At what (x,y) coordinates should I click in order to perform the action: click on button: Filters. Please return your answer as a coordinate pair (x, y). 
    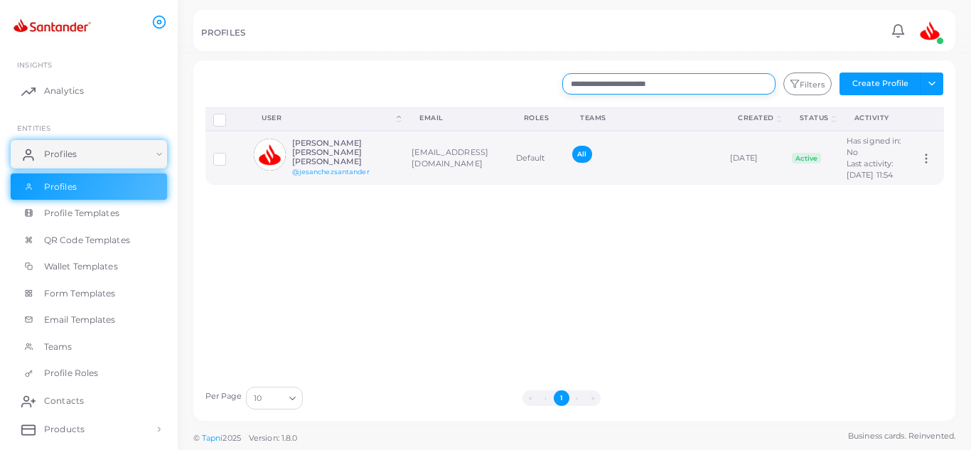
    Looking at the image, I should click on (807, 84).